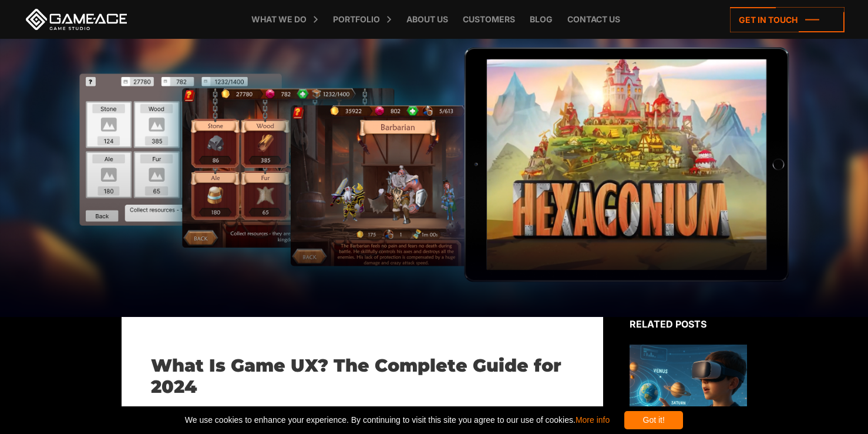 This screenshot has height=434, width=868. Describe the element at coordinates (397, 420) in the screenshot. I see `span: We use cookies to enhance your experience. By continuing to visit this site you agree to our use ...` at that location.